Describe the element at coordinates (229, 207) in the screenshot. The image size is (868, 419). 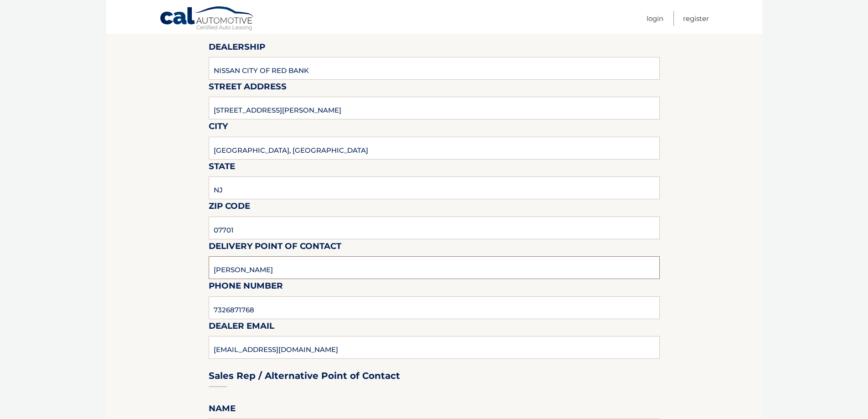
I see `label: Zip Code` at that location.